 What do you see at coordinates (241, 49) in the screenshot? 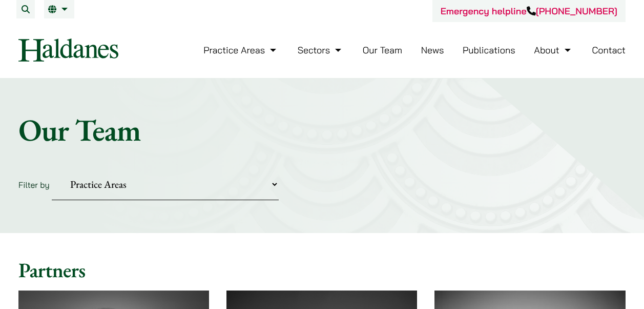
I see `a: Practice Areas` at bounding box center [241, 49].